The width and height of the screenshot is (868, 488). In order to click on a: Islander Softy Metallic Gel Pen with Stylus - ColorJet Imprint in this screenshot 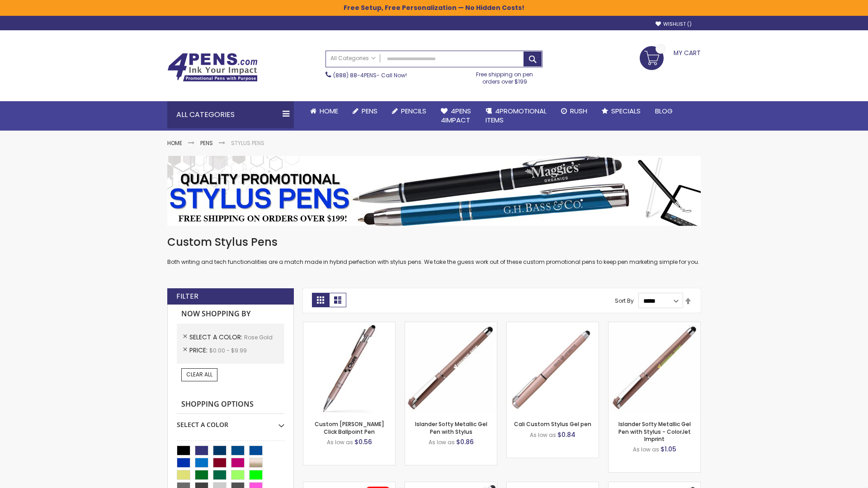, I will do `click(655, 431)`.